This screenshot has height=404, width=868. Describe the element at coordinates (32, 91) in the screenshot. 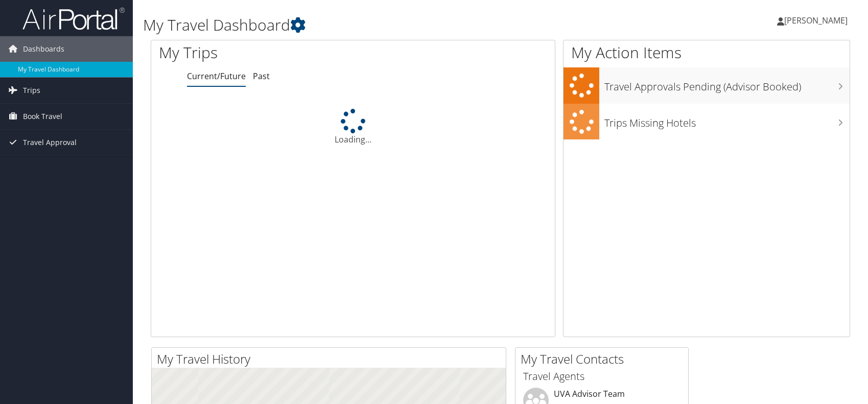

I see `span: Trips` at that location.